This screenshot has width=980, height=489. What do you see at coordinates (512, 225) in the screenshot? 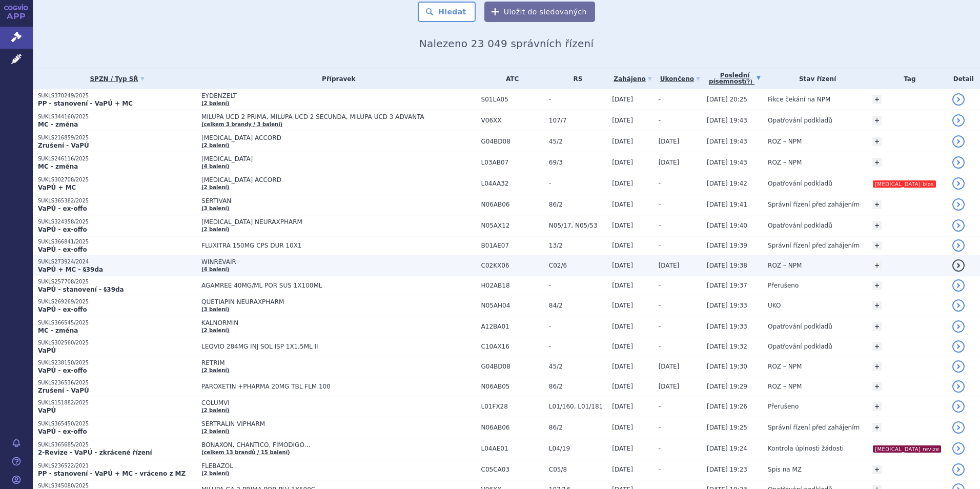
I see `span: N05AX12` at bounding box center [512, 225].